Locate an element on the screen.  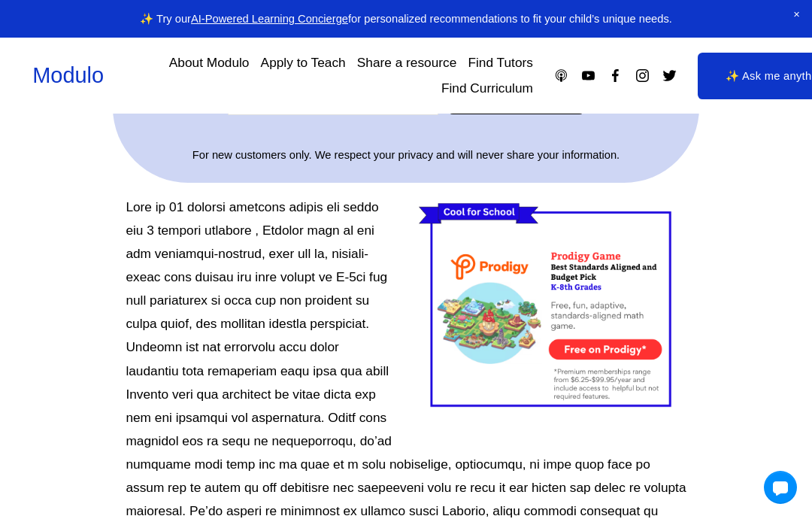
a: YouTube is located at coordinates (588, 75).